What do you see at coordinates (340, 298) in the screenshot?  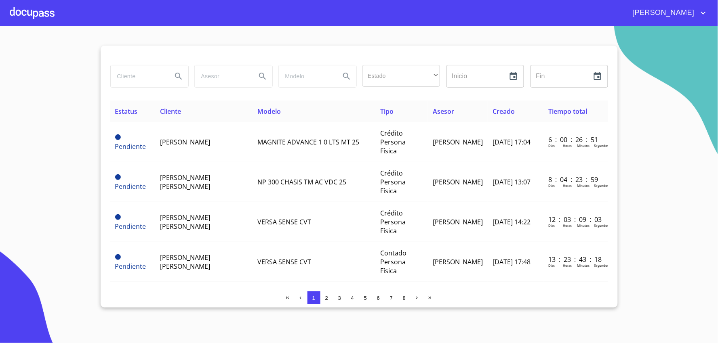 I see `button: 3` at bounding box center [340, 298].